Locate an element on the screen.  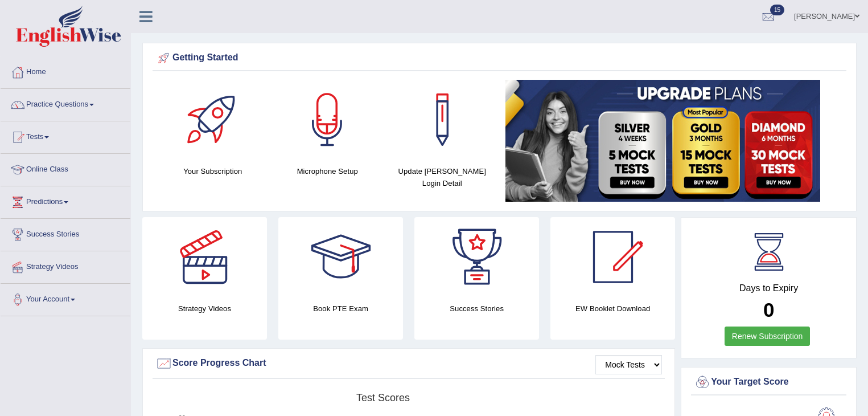
h4: Strategy Videos is located at coordinates (204, 308).